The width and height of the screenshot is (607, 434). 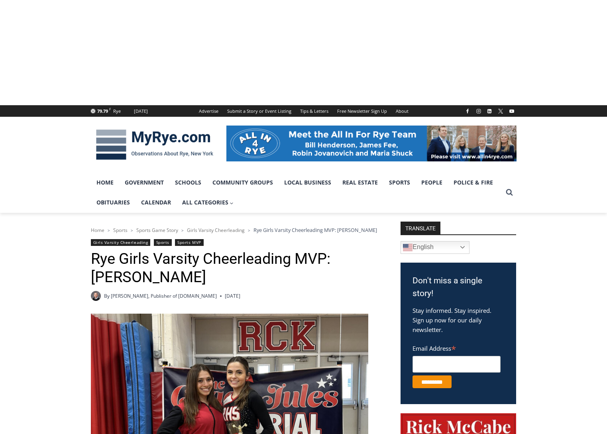 What do you see at coordinates (96, 296) in the screenshot?
I see `a: Author image` at bounding box center [96, 296].